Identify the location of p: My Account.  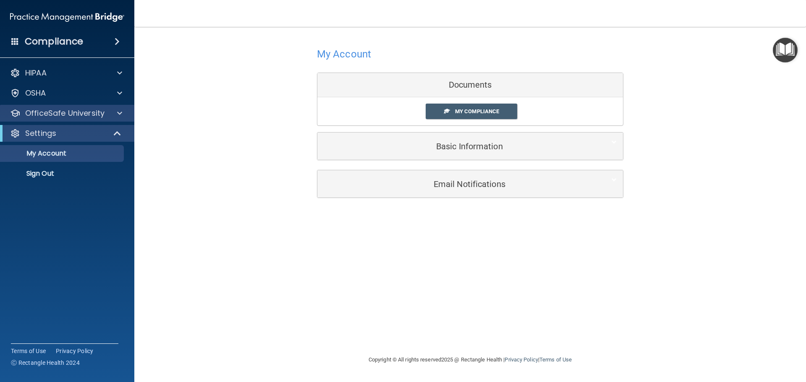
(63, 154).